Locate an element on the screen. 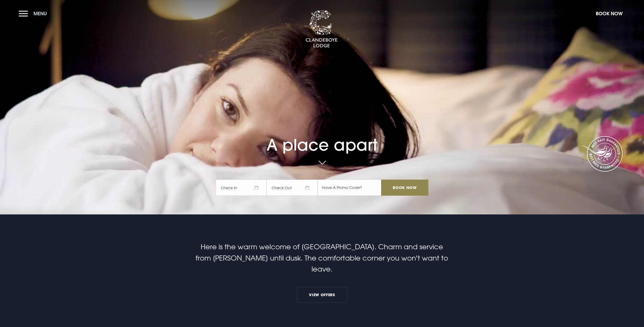  span: Check In is located at coordinates (241, 187).